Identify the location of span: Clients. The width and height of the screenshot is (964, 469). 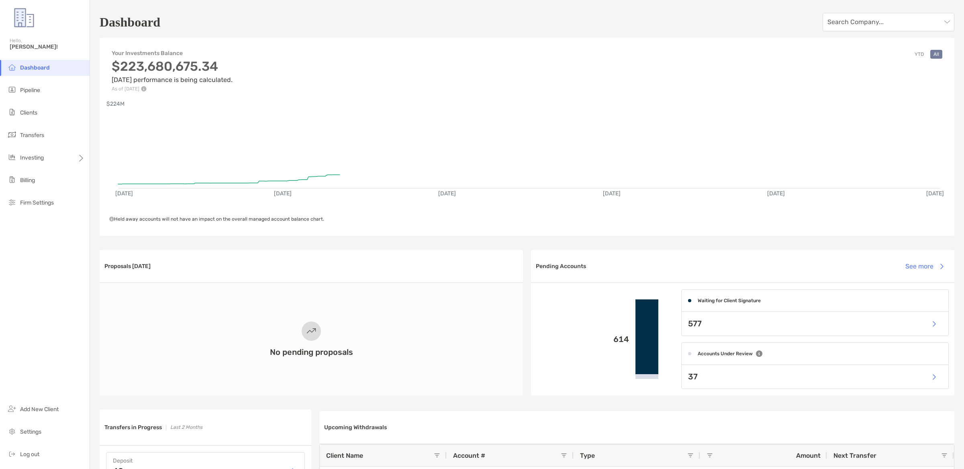
(29, 112).